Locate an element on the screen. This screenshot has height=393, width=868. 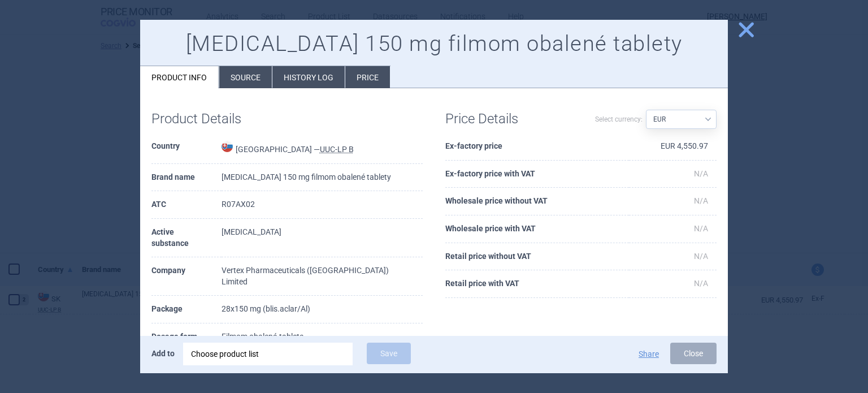
label: Select currency: is located at coordinates (619, 119).